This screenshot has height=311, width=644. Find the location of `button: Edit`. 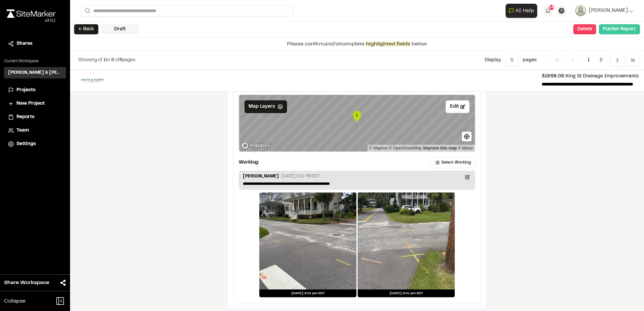

button: Edit is located at coordinates (457, 107).